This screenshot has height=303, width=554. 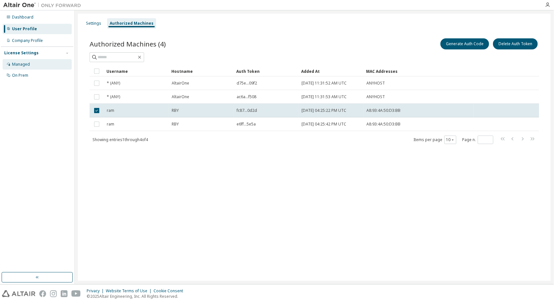 What do you see at coordinates (201, 71) in the screenshot?
I see `div: Hostname` at bounding box center [201, 71].